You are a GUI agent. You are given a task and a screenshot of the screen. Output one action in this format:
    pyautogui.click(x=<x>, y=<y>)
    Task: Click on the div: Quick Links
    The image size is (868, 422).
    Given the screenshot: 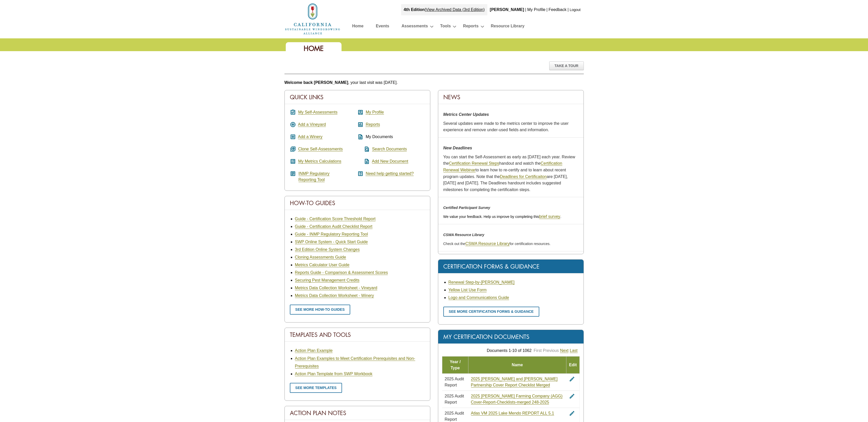 What is the action you would take?
    pyautogui.click(x=358, y=98)
    